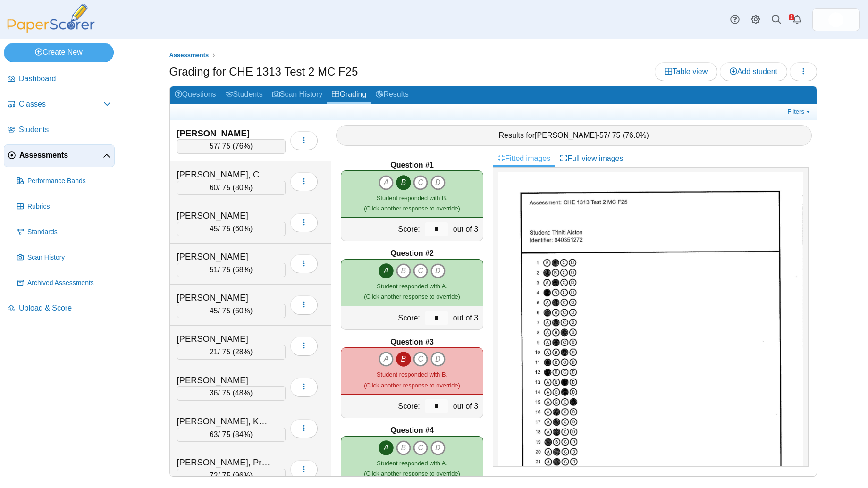  I want to click on b: Question #3, so click(412, 342).